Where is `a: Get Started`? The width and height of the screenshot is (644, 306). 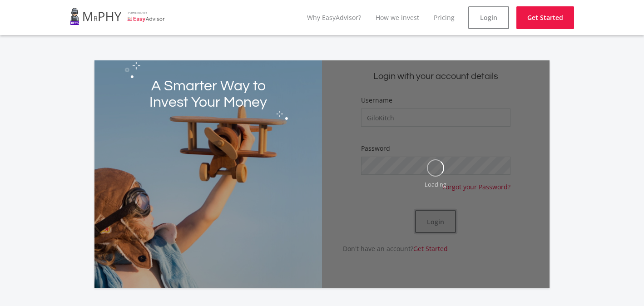 a: Get Started is located at coordinates (545, 18).